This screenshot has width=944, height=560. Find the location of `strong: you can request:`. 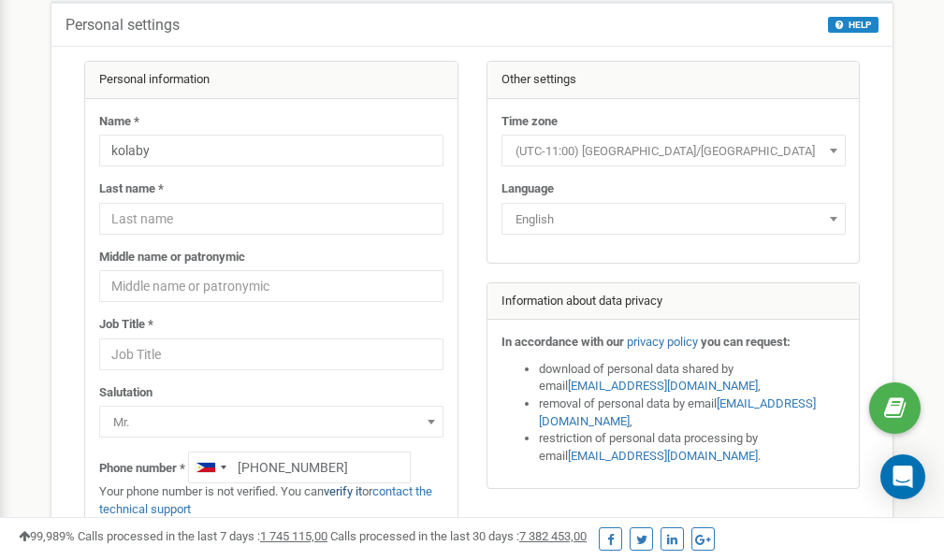

strong: you can request: is located at coordinates (746, 342).